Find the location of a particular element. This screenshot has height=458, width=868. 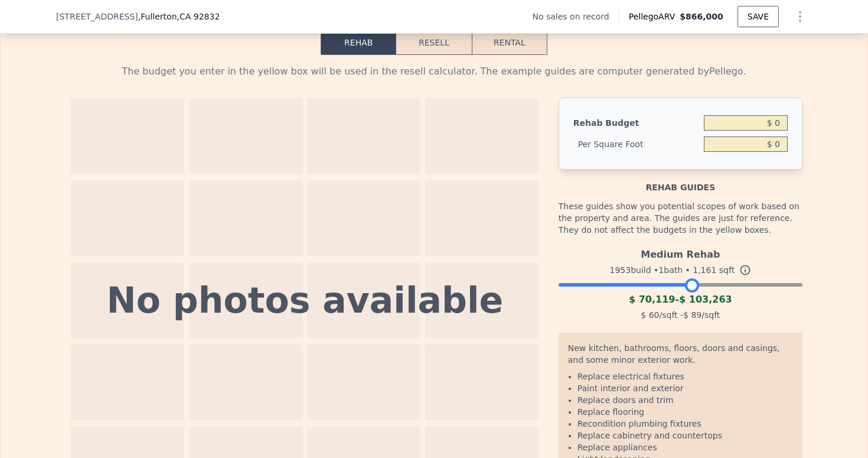

div: Medium Rehab is located at coordinates (680, 252).